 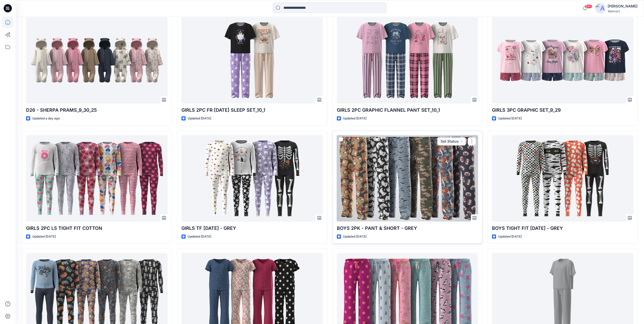 What do you see at coordinates (97, 110) in the screenshot?
I see `p: D26 - SHERPA PRAMS_9_30_25` at bounding box center [97, 110].